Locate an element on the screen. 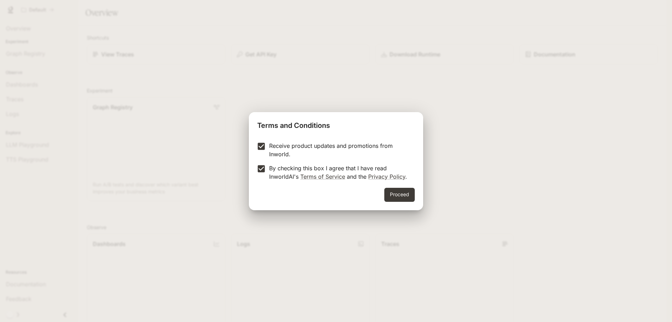  h2: Terms and Conditions is located at coordinates (336, 124).